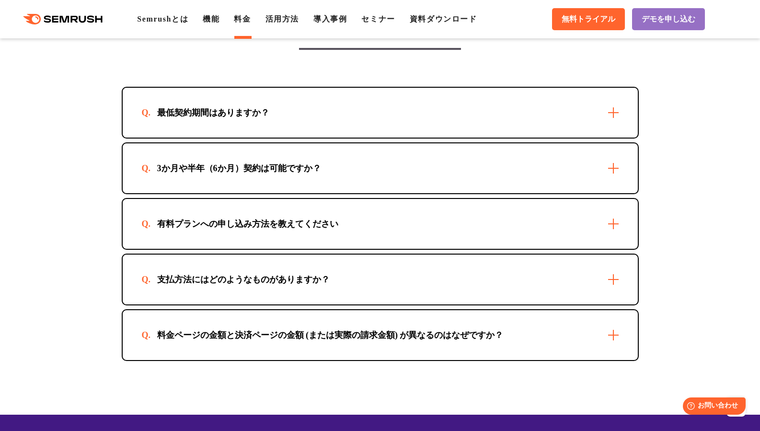  Describe the element at coordinates (211, 19) in the screenshot. I see `a: 機能` at that location.